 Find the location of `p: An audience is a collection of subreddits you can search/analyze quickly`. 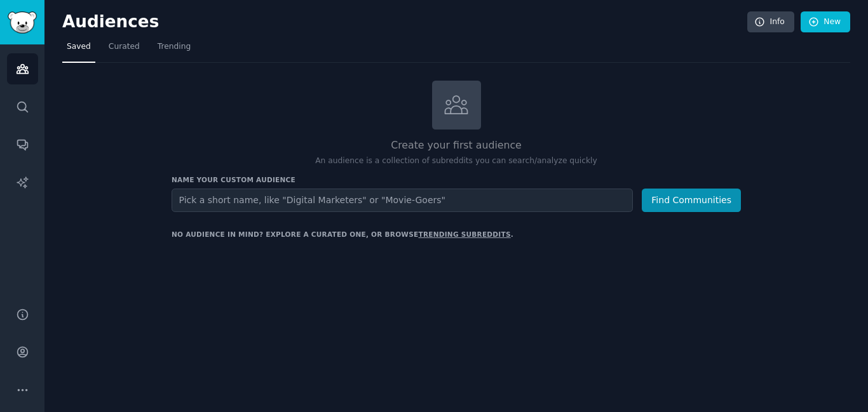

p: An audience is a collection of subreddits you can search/analyze quickly is located at coordinates (456, 161).